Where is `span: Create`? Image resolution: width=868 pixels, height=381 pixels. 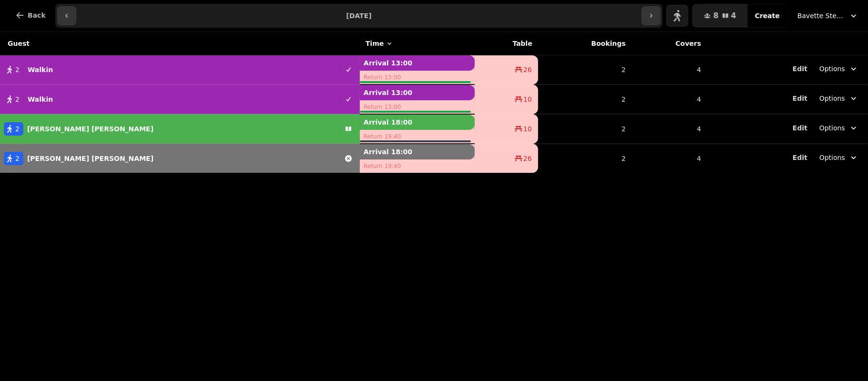
span: Create is located at coordinates (768, 15).